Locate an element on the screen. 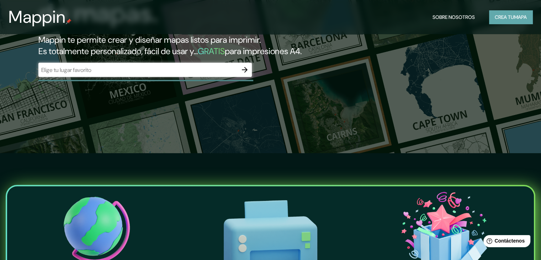 This screenshot has width=541, height=260. font: Contáctenos is located at coordinates (32, 9).